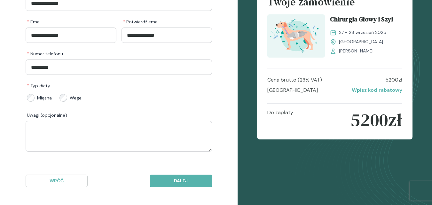 The image size is (432, 205). I want to click on span: Numer telefonu, so click(45, 54).